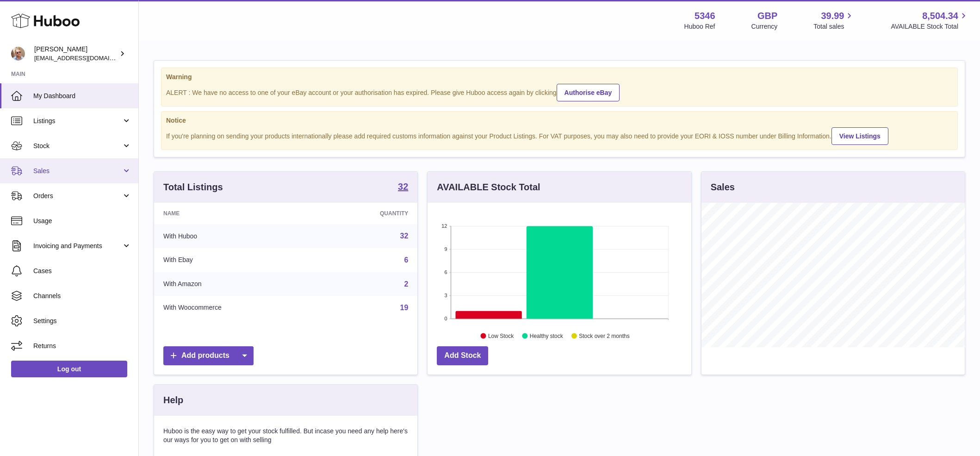 The image size is (980, 456). Describe the element at coordinates (82, 96) in the screenshot. I see `span: My Dashboard` at that location.